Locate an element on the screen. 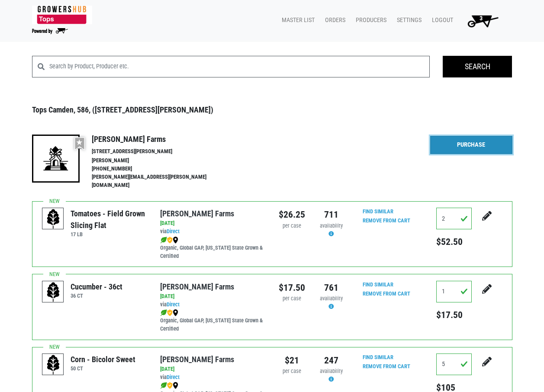 Image resolution: width=544 pixels, height=392 pixels. div: $21 is located at coordinates (292, 361).